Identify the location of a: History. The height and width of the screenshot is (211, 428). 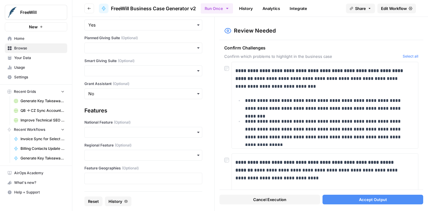
(246, 8).